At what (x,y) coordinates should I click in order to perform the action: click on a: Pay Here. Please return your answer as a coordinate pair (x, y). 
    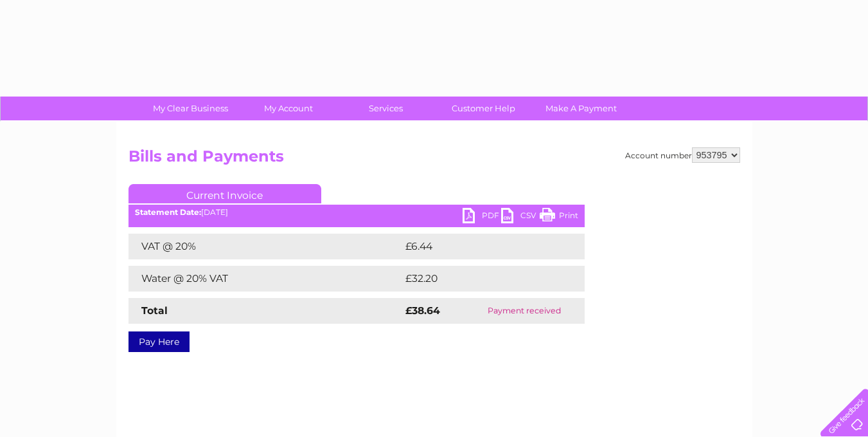
    Looking at the image, I should click on (158, 341).